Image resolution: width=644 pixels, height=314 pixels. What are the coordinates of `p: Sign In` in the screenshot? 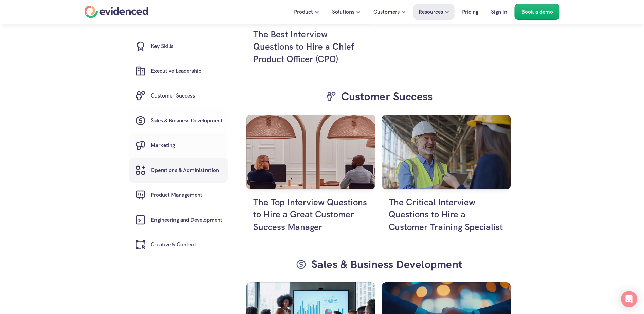 It's located at (499, 12).